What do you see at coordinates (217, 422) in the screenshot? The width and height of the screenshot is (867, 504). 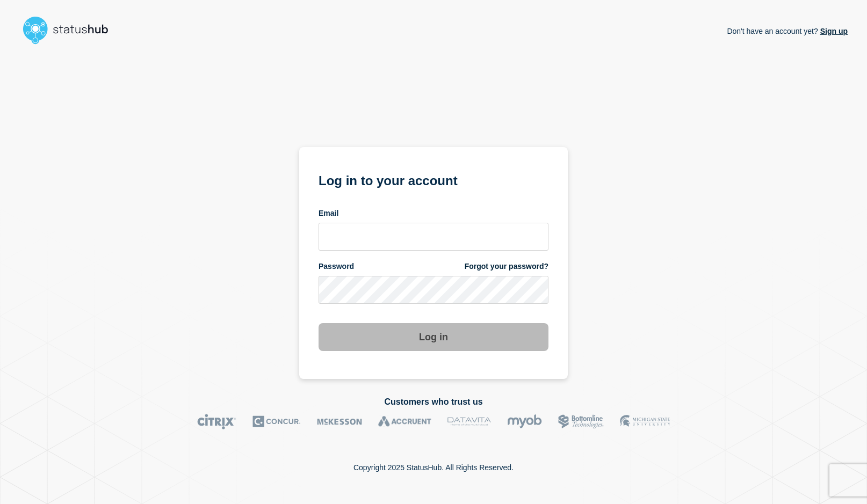 I see `img: Citrix logo` at bounding box center [217, 422].